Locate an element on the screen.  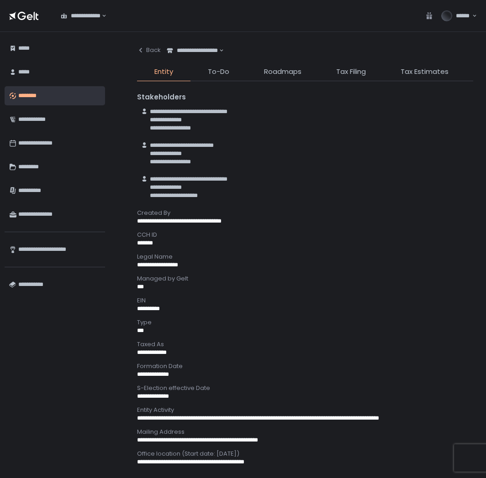
div: Back is located at coordinates (149, 50).